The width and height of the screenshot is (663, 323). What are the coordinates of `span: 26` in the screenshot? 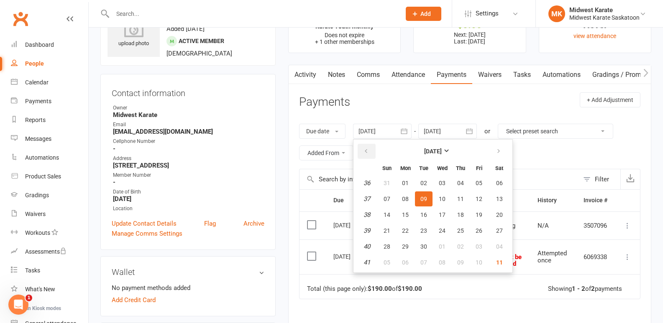 It's located at (479, 231).